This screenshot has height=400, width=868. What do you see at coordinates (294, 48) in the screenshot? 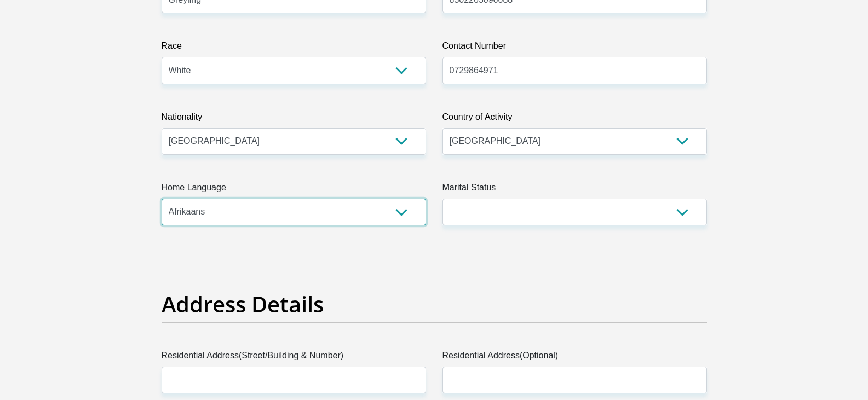
I see `label: Race` at bounding box center [294, 48].